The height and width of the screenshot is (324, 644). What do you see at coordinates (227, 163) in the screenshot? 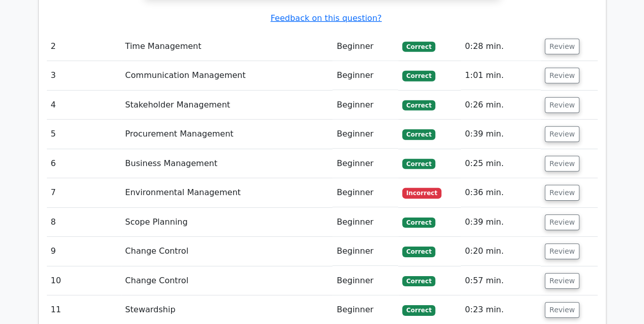
I see `td: Business Management` at bounding box center [227, 163].